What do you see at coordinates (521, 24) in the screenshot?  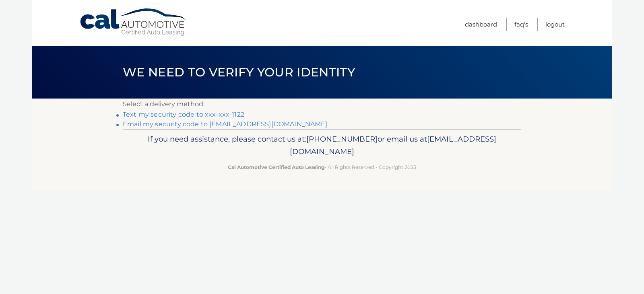 I see `a: FAQ's` at bounding box center [521, 24].